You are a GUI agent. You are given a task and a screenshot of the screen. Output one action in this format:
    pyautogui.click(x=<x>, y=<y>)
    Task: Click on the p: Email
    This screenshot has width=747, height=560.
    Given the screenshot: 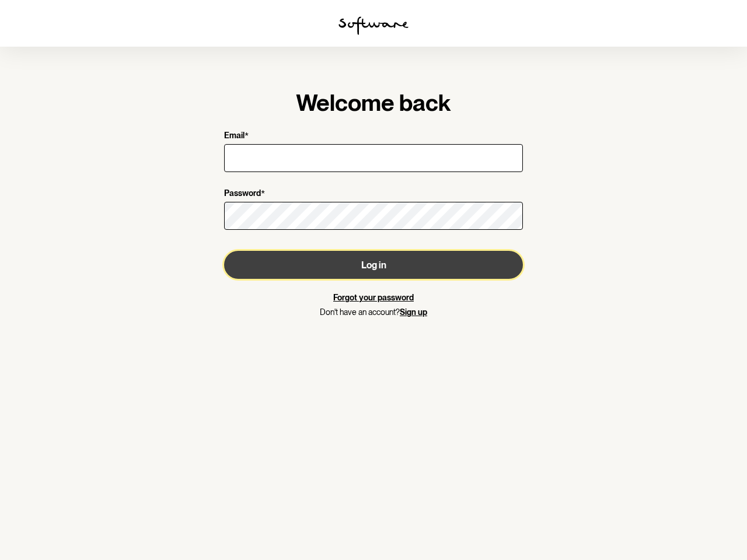 What is the action you would take?
    pyautogui.click(x=234, y=136)
    